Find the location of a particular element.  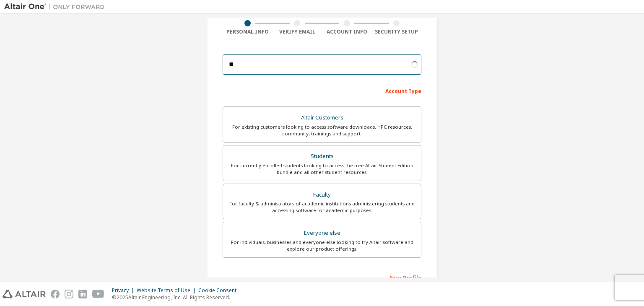

div: For currently enrolled students looking to access the free Altair Student Edition bundle and all ... is located at coordinates (322, 169).